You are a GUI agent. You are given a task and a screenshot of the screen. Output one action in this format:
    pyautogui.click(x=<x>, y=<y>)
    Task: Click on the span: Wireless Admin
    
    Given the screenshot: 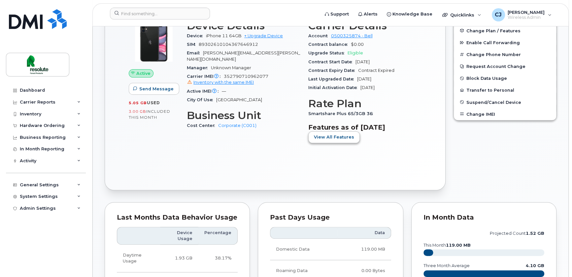 What is the action you would take?
    pyautogui.click(x=527, y=18)
    